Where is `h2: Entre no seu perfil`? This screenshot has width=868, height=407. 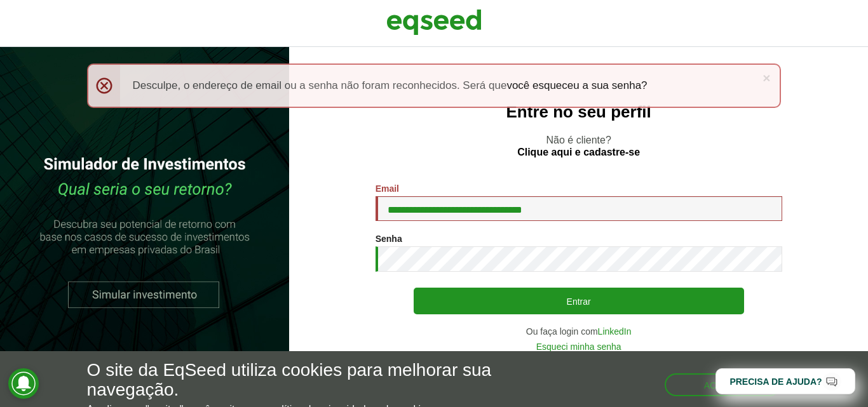
h2: Entre no seu perfil is located at coordinates (578, 111).